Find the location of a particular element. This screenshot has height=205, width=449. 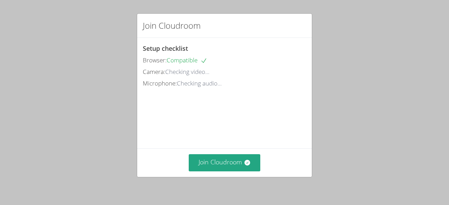

button: Join Cloudroom is located at coordinates (225, 163).